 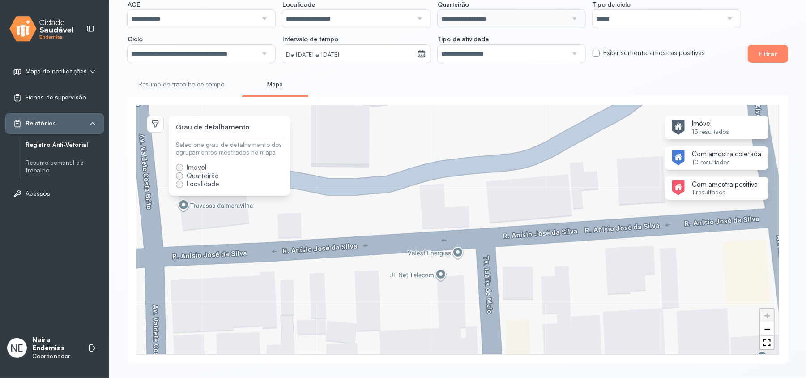 What do you see at coordinates (56, 71) in the screenshot?
I see `span: Mapa de notificações` at bounding box center [56, 71].